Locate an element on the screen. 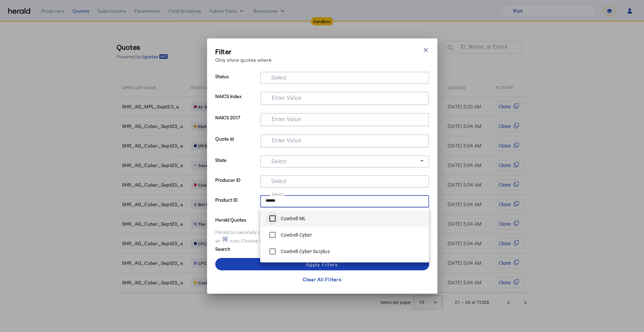  button: Apply Filters is located at coordinates (322, 264).